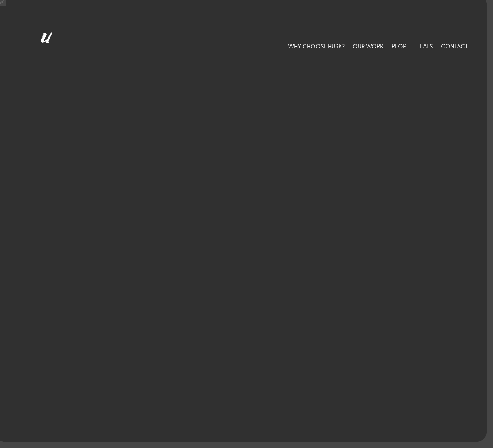  I want to click on a: WHY CHOOSE HUSK?, so click(316, 46).